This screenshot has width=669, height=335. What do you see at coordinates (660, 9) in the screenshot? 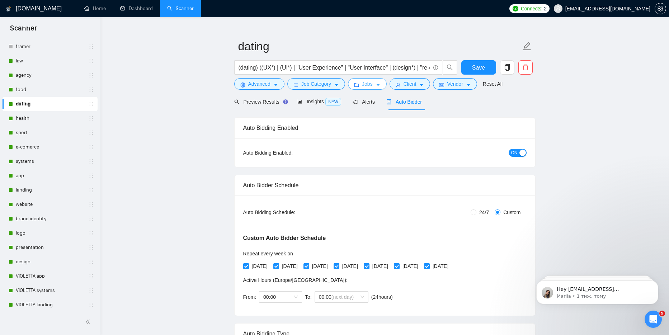
I see `a: setting` at bounding box center [660, 9].